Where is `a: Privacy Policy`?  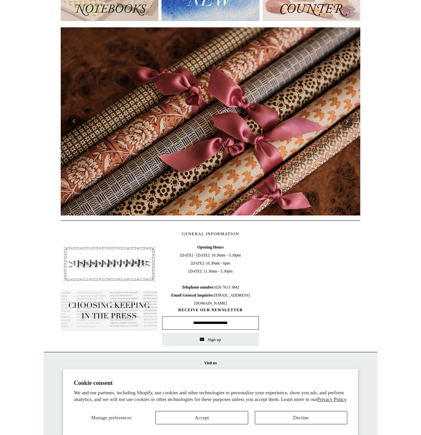
a: Privacy Policy is located at coordinates (332, 399).